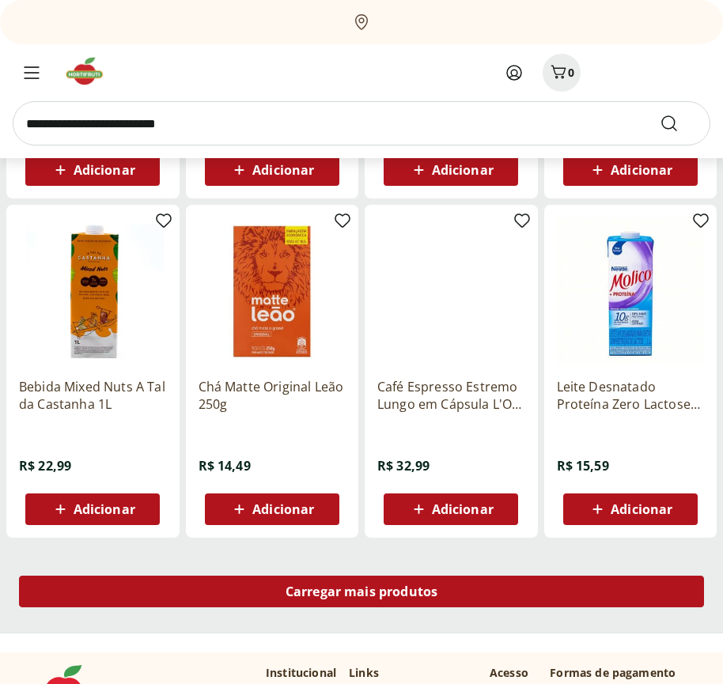 Image resolution: width=723 pixels, height=684 pixels. I want to click on img: Chá Matte Original Leão 250g, so click(272, 291).